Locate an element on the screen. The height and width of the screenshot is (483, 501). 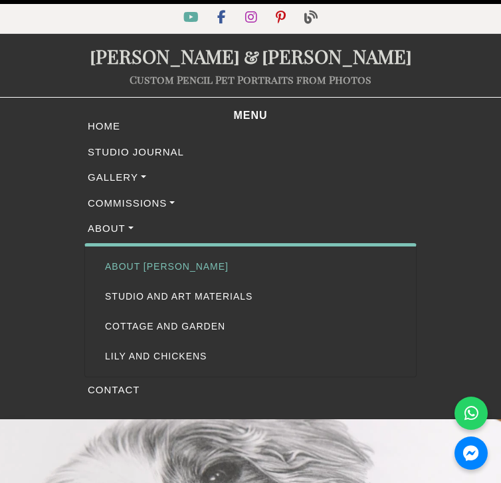
a: Commissions is located at coordinates (251, 203).